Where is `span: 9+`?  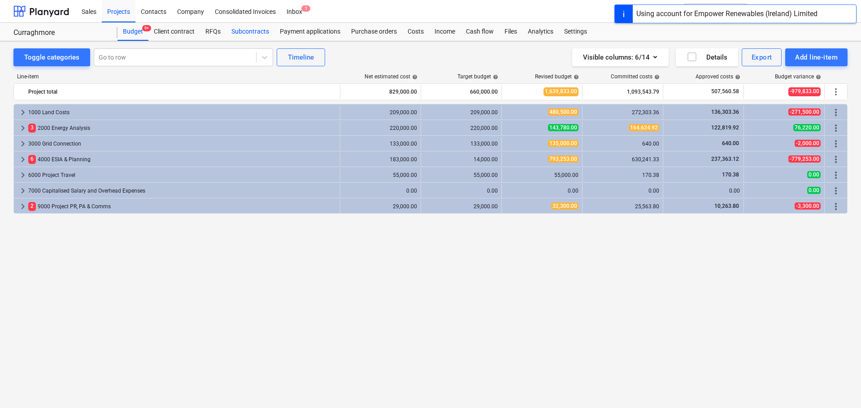
span: 9+ is located at coordinates (147, 28).